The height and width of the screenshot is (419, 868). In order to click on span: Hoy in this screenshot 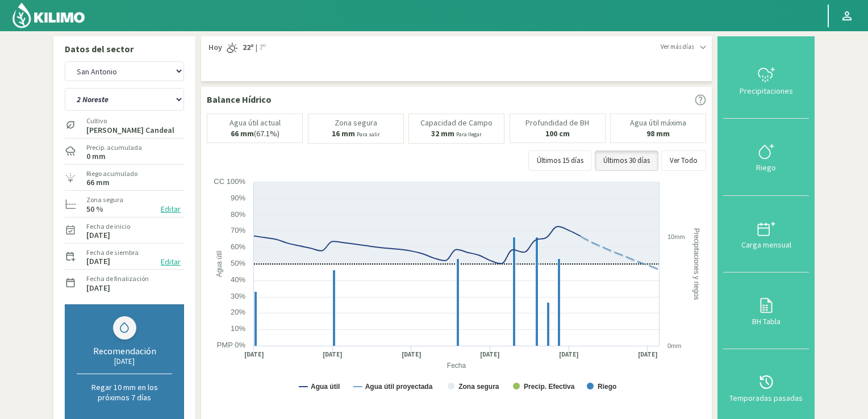, I will do `click(214, 48)`.